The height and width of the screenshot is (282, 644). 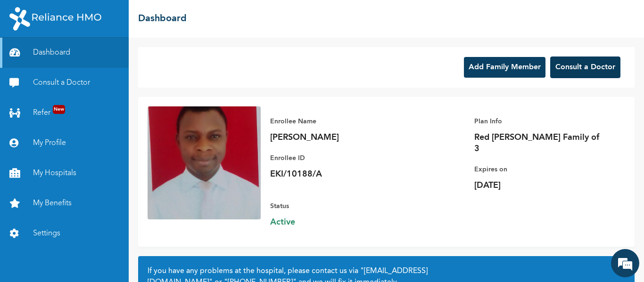 What do you see at coordinates (505, 67) in the screenshot?
I see `button: Add Family Member` at bounding box center [505, 67].